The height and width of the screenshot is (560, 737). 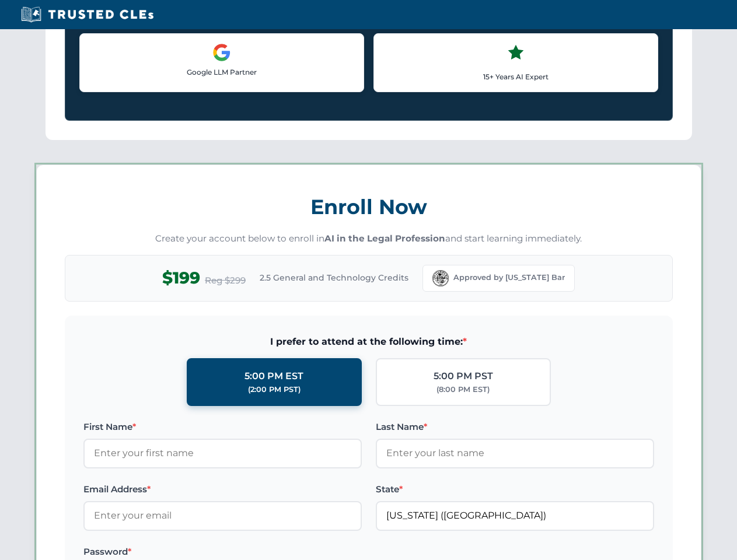 What do you see at coordinates (181, 278) in the screenshot?
I see `span: $199` at bounding box center [181, 278].